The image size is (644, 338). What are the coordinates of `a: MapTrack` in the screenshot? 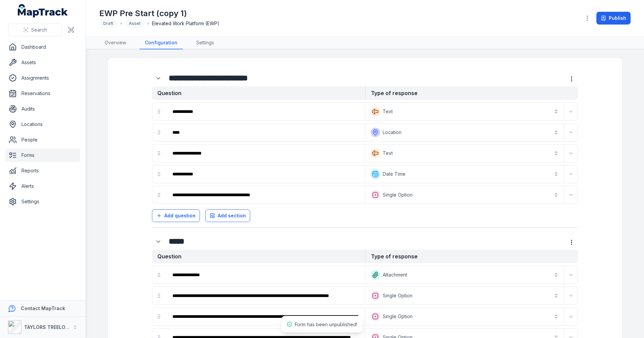 It's located at (43, 11).